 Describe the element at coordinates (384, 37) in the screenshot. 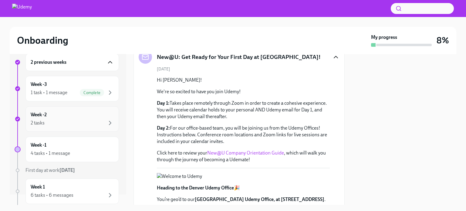

I see `strong: My progress` at that location.